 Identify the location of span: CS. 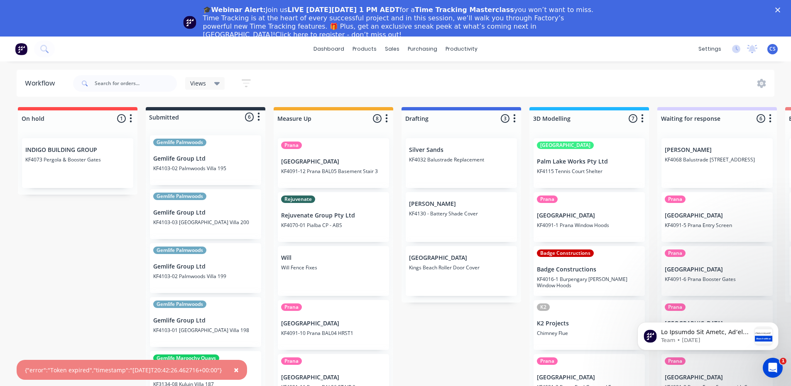
(772, 49).